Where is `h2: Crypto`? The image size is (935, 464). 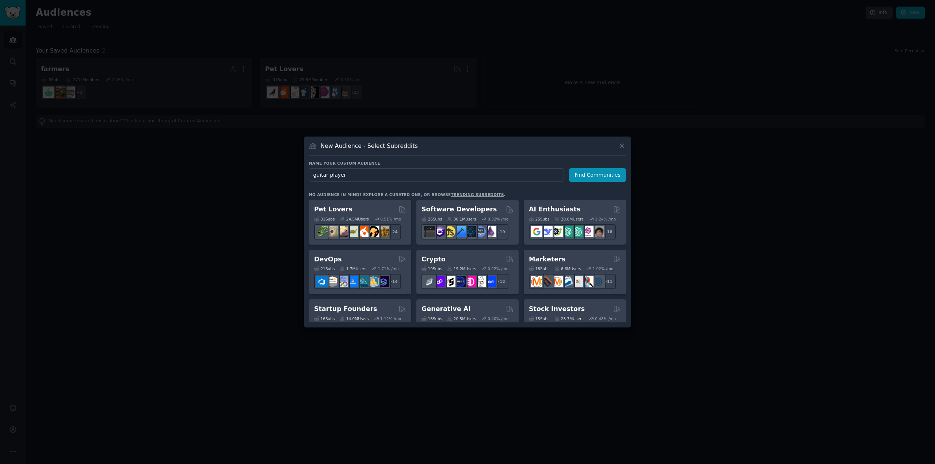 h2: Crypto is located at coordinates (434, 259).